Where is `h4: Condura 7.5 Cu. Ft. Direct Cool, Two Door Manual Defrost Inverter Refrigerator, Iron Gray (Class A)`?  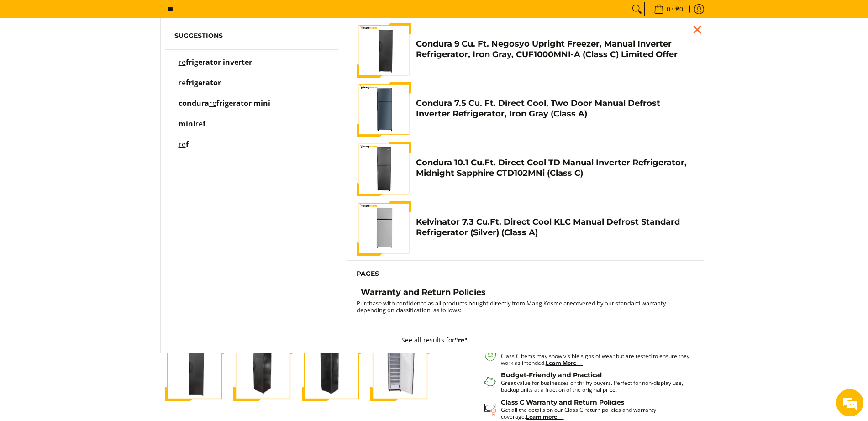 h4: Condura 7.5 Cu. Ft. Direct Cool, Two Door Manual Defrost Inverter Refrigerator, Iron Gray (Class A) is located at coordinates (555, 109).